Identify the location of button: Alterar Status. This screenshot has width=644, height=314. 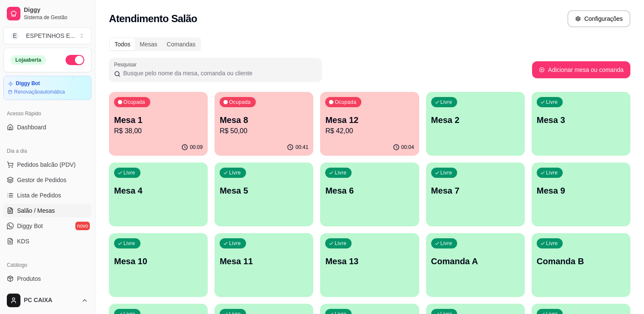
(75, 60).